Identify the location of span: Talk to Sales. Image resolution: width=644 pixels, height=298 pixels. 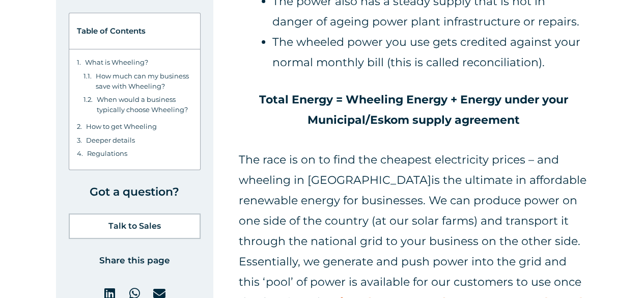
(135, 226).